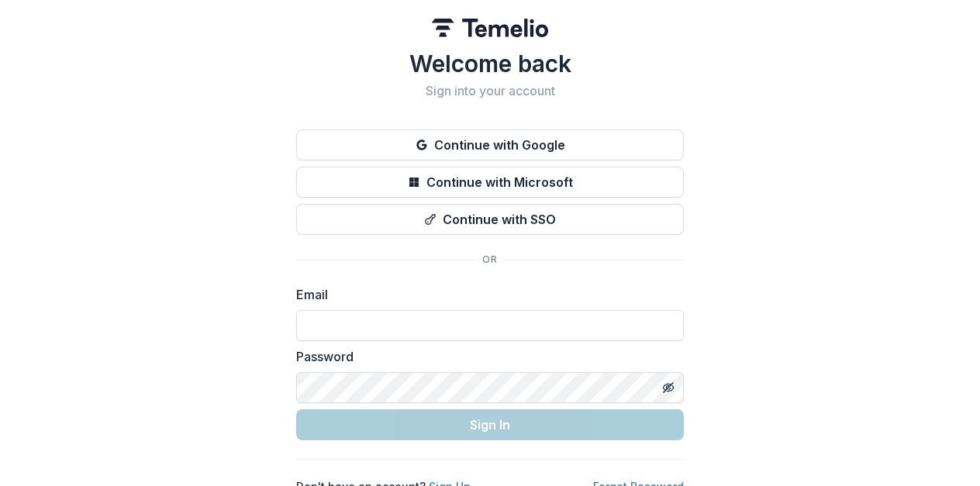 This screenshot has width=980, height=486. Describe the element at coordinates (490, 63) in the screenshot. I see `h1: Welcome back` at that location.